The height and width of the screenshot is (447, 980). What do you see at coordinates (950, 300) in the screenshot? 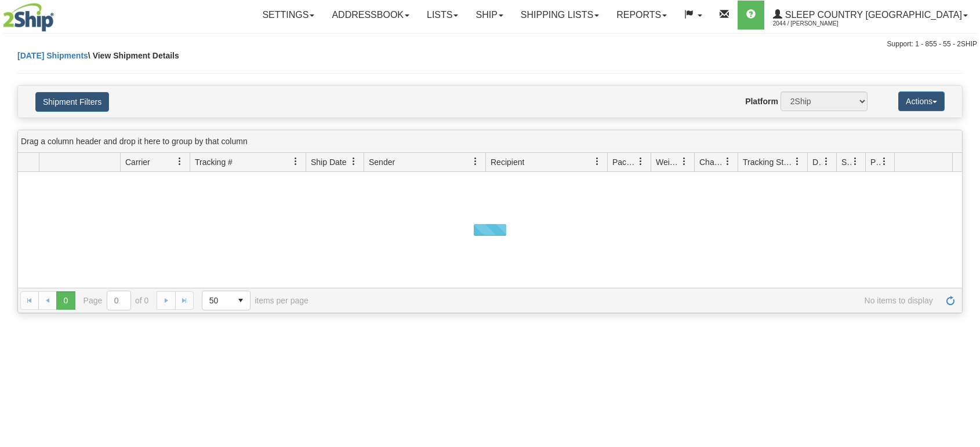
I see `a: Refresh` at bounding box center [950, 300].